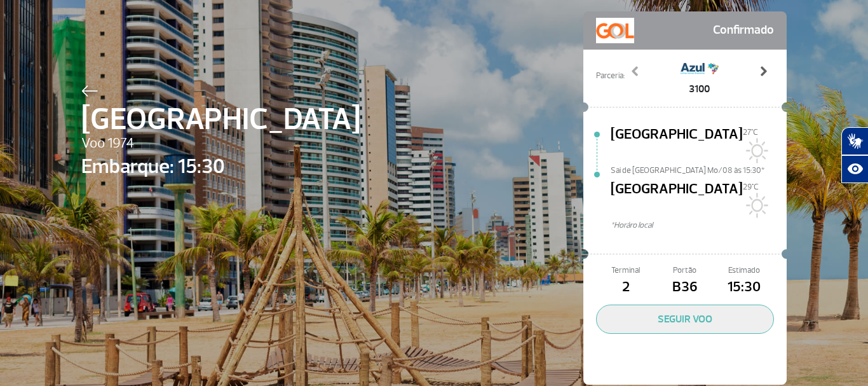  I want to click on span: 2, so click(625, 288).